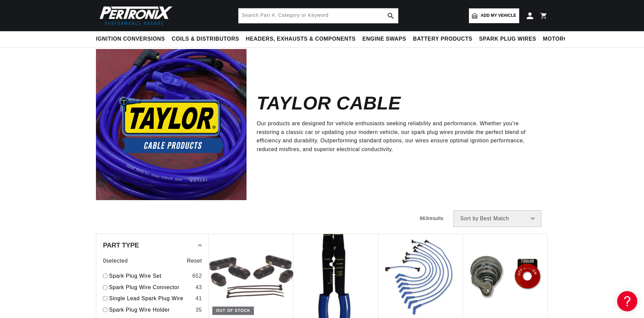  Describe the element at coordinates (300, 39) in the screenshot. I see `summary: Headers, Exhausts & Components` at that location.